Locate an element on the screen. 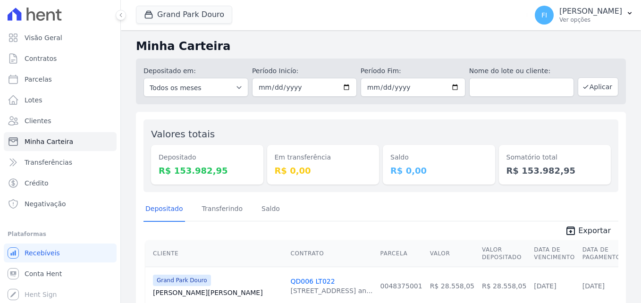  span: Contratos is located at coordinates (41, 58).